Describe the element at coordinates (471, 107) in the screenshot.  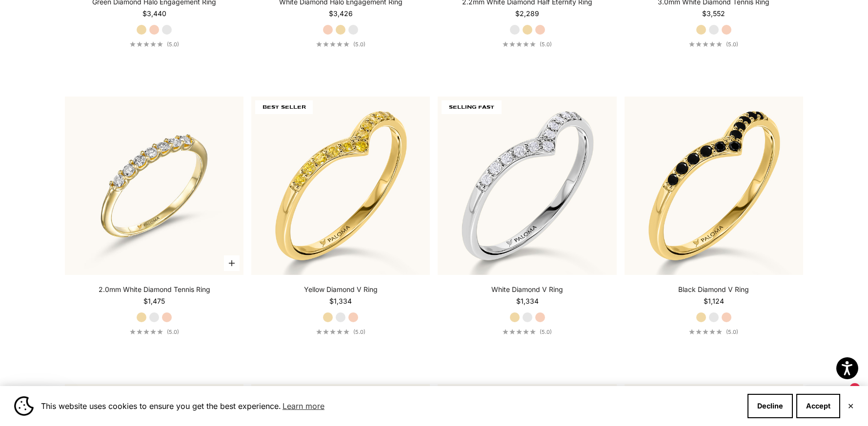
I see `span: SELLING FAST` at that location.